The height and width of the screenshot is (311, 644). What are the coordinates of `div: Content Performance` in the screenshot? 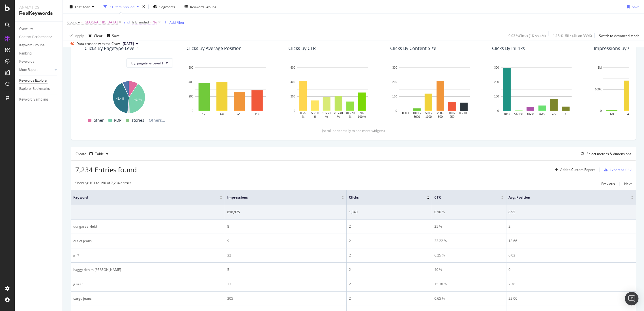 It's located at (35, 37).